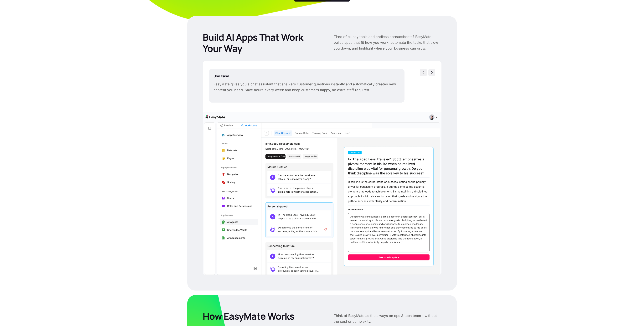  I want to click on p: Tired of clunky tools and endless spreadsheets? EasyMate builds apps that fit how you work, autom..., so click(388, 43).